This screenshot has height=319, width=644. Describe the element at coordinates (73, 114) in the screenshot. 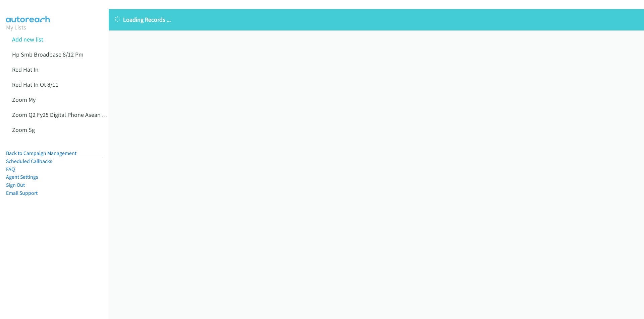

I see `a: Zoom Q2 Fy25 Digital Phone Asean 8/11 Late Am` at that location.